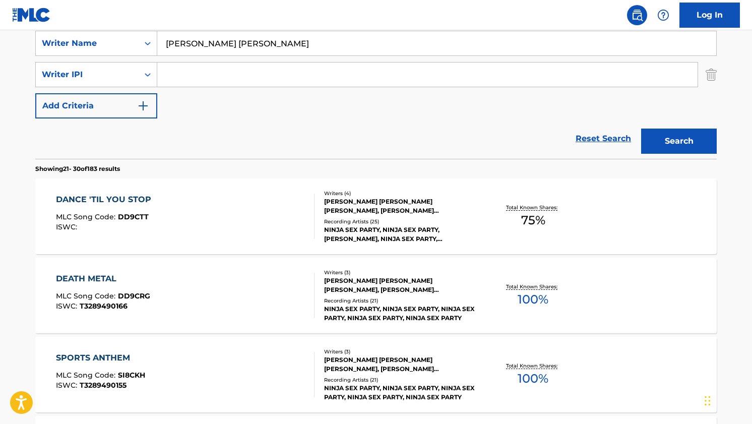 Image resolution: width=752 pixels, height=424 pixels. Describe the element at coordinates (103, 306) in the screenshot. I see `span: T3289490166` at that location.